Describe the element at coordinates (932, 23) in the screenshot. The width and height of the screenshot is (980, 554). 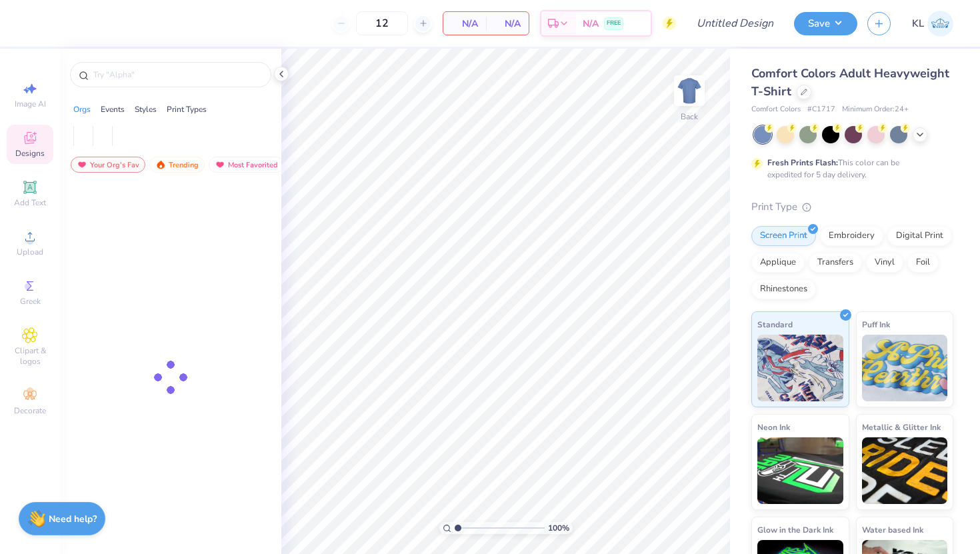
I see `a: KL` at that location.